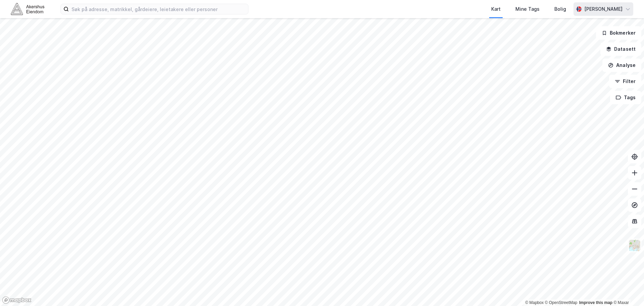 This screenshot has height=306, width=644. I want to click on a: Mapbox, so click(534, 303).